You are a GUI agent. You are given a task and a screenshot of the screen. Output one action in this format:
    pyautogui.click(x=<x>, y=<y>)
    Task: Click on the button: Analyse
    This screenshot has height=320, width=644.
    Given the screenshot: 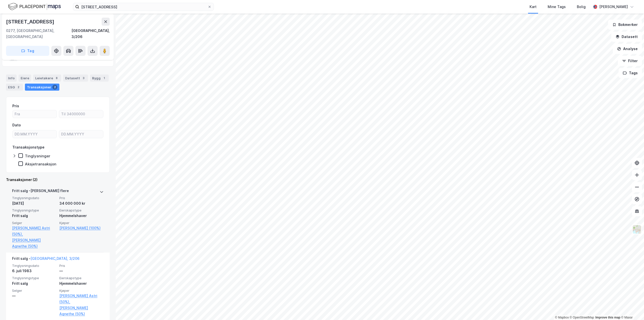 What is the action you would take?
    pyautogui.click(x=627, y=49)
    